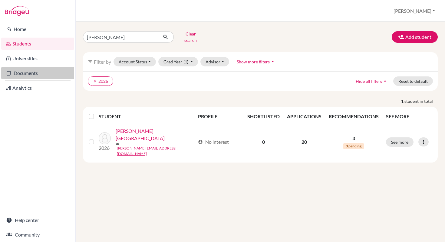 Image resolution: width=445 pixels, height=242 pixels. I want to click on i: filter_list, so click(90, 61).